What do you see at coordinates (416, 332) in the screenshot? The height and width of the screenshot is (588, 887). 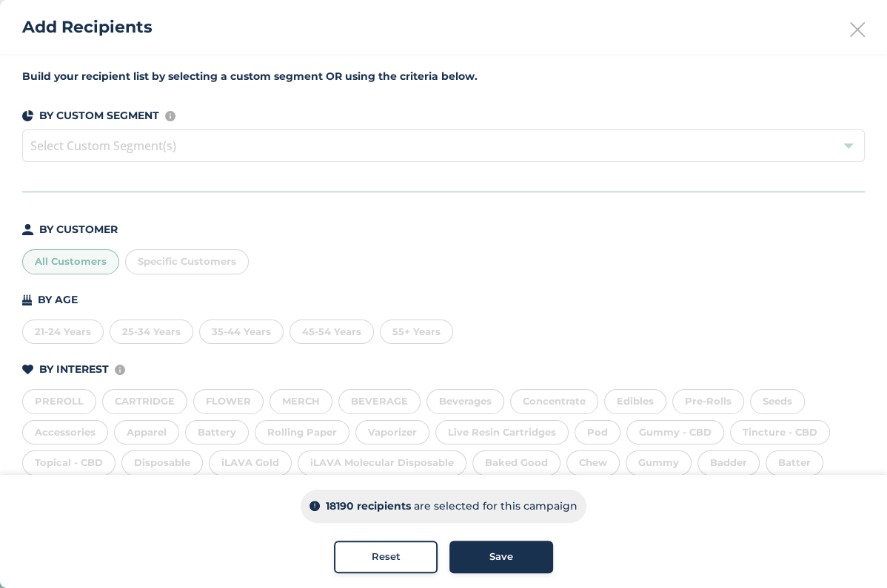 I see `div: 55+ Years` at bounding box center [416, 332].